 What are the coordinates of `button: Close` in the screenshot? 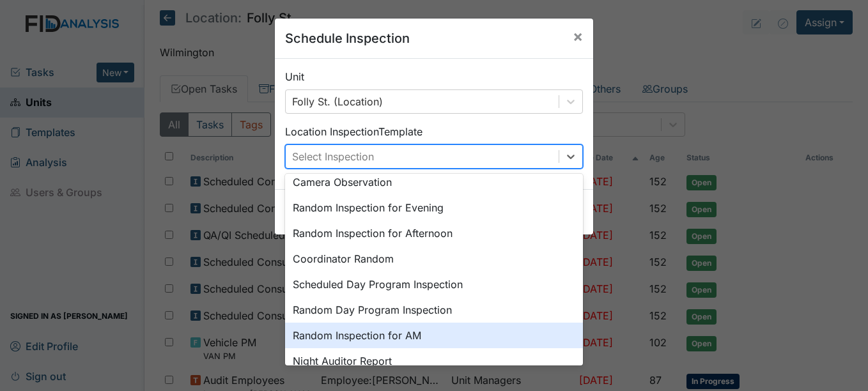 It's located at (577, 36).